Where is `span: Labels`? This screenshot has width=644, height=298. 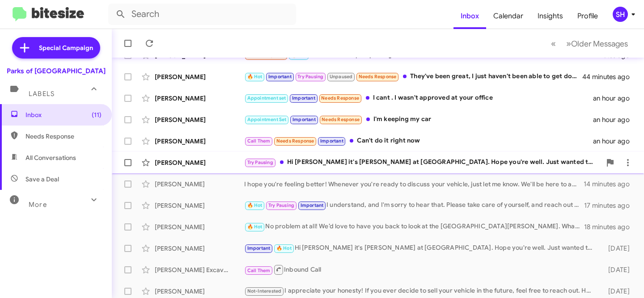 span: Labels is located at coordinates (42, 94).